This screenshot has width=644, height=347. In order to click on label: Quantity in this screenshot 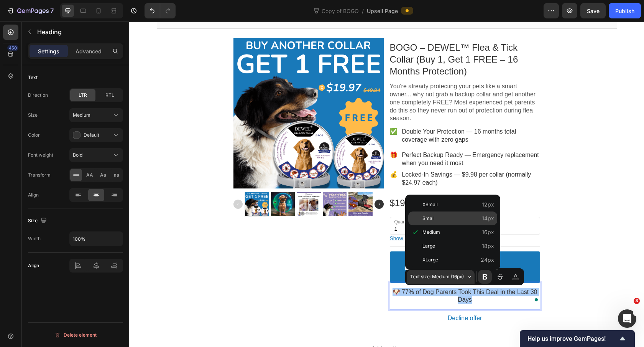, I will do `click(273, 201)`.